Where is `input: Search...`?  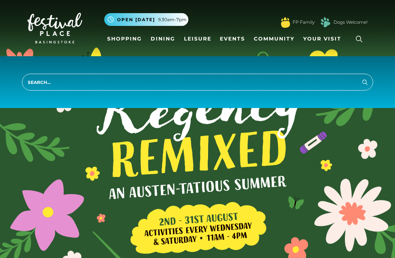
input: Search... is located at coordinates (197, 82).